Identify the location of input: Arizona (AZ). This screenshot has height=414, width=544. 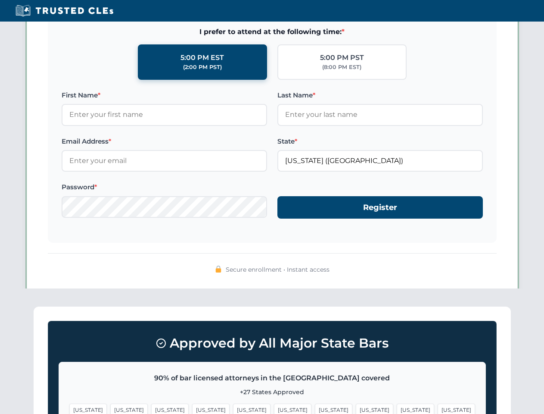
(380, 161).